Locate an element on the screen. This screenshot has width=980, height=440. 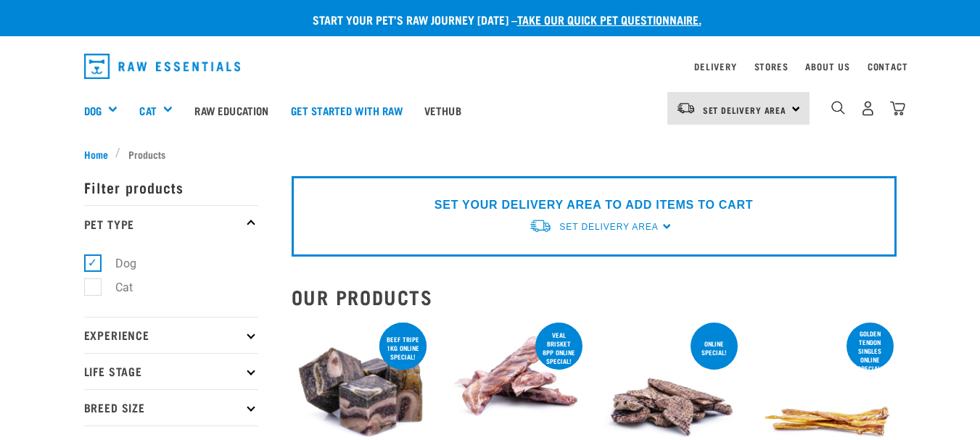
a: Get started with Raw is located at coordinates (346, 110).